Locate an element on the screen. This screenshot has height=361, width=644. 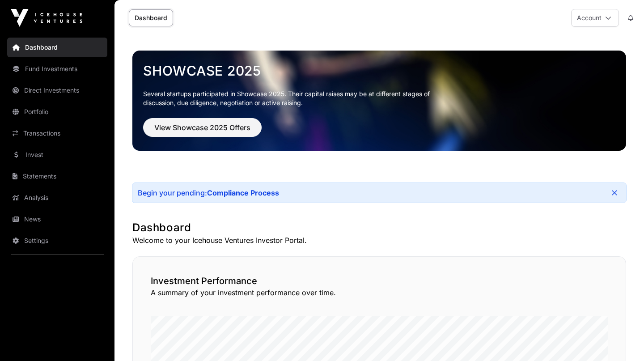
a: Analysis is located at coordinates (57, 198).